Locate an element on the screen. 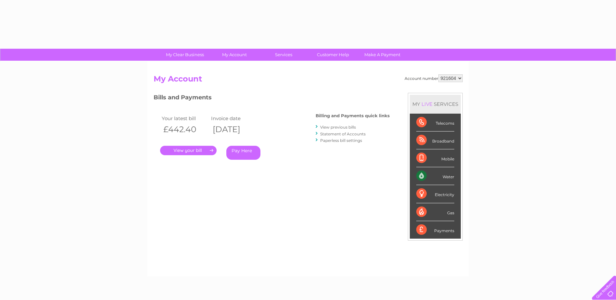 This screenshot has height=300, width=616. h2: My Account is located at coordinates (308, 81).